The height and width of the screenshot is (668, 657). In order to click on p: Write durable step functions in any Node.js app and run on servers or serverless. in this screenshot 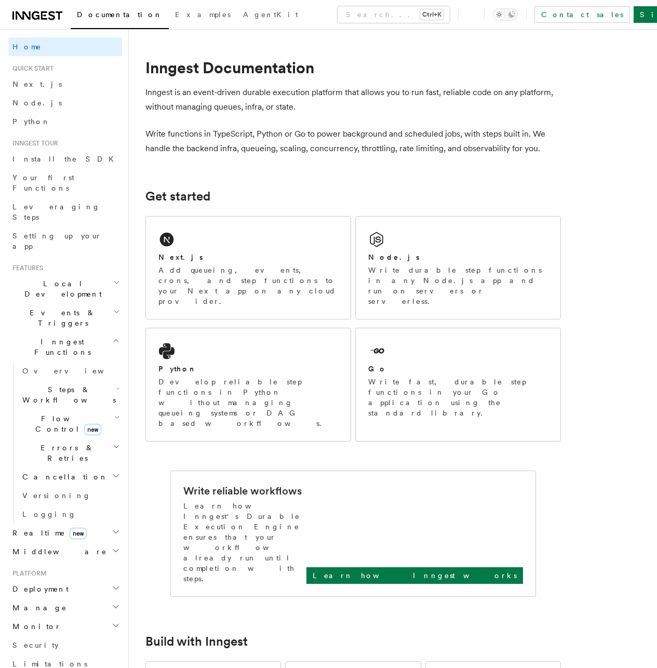, I will do `click(458, 285)`.